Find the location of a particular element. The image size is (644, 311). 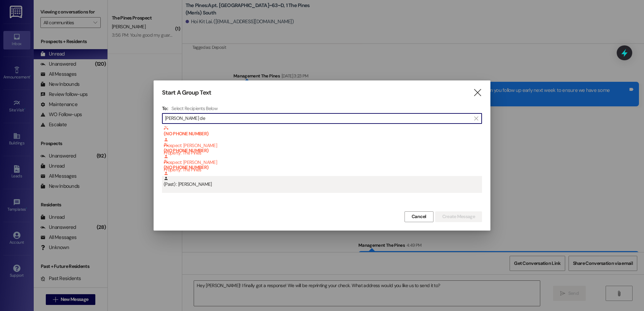

span: Create Message is located at coordinates (459, 216).